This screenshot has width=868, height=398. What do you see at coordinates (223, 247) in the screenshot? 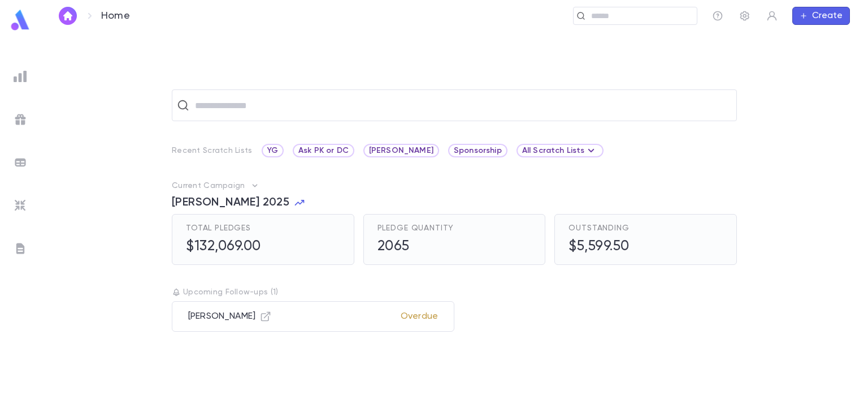
I see `h5: $132,069.00` at bounding box center [223, 247].